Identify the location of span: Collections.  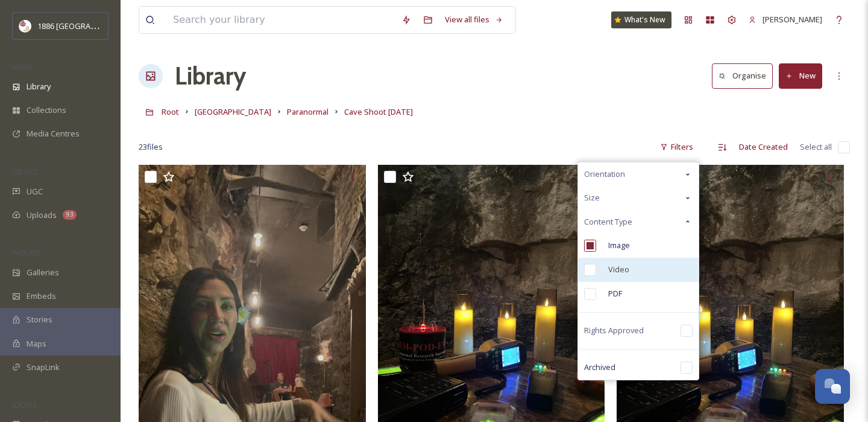
(47, 110).